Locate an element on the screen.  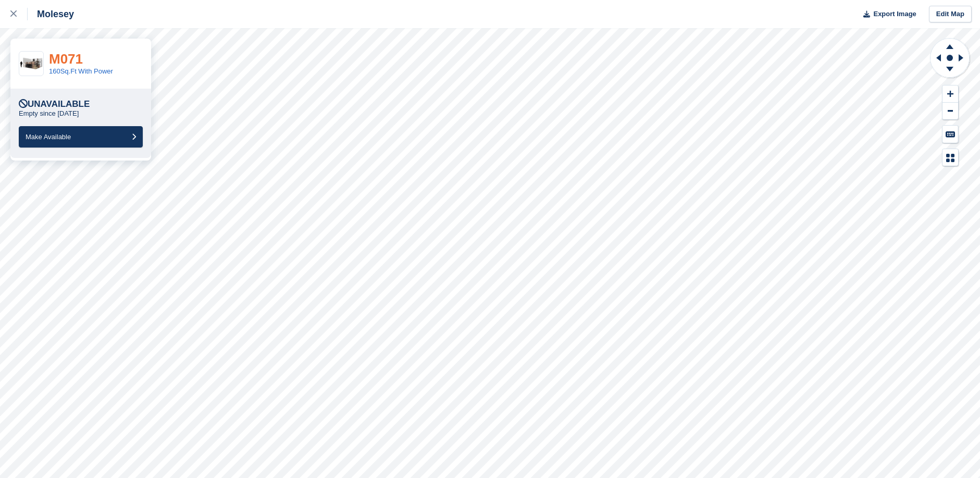
a: M071 is located at coordinates (66, 59).